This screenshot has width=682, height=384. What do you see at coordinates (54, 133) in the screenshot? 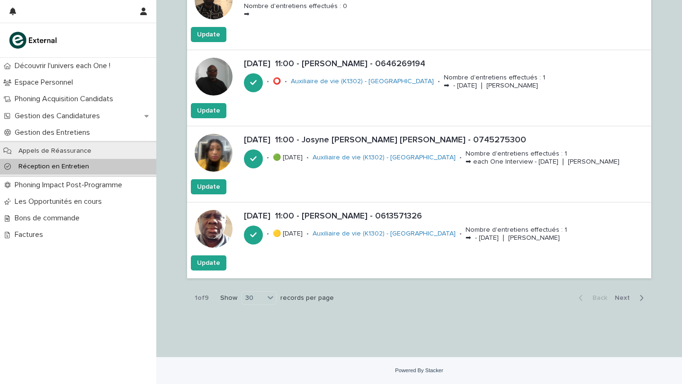
I see `p: Gestion des Entretiens` at bounding box center [54, 133].